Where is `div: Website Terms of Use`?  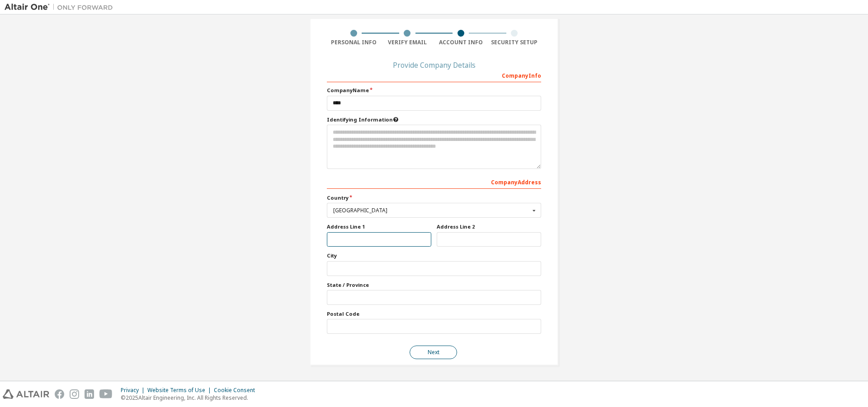 div: Website Terms of Use is located at coordinates (180, 390).